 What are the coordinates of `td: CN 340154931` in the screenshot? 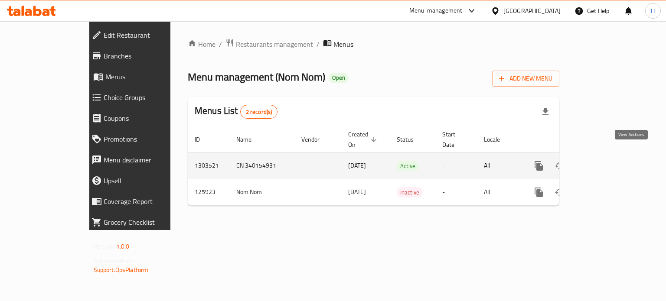 It's located at (262, 166).